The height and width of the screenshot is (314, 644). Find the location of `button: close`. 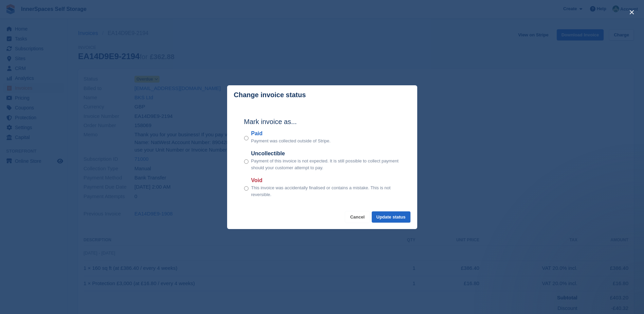

button: close is located at coordinates (632, 12).